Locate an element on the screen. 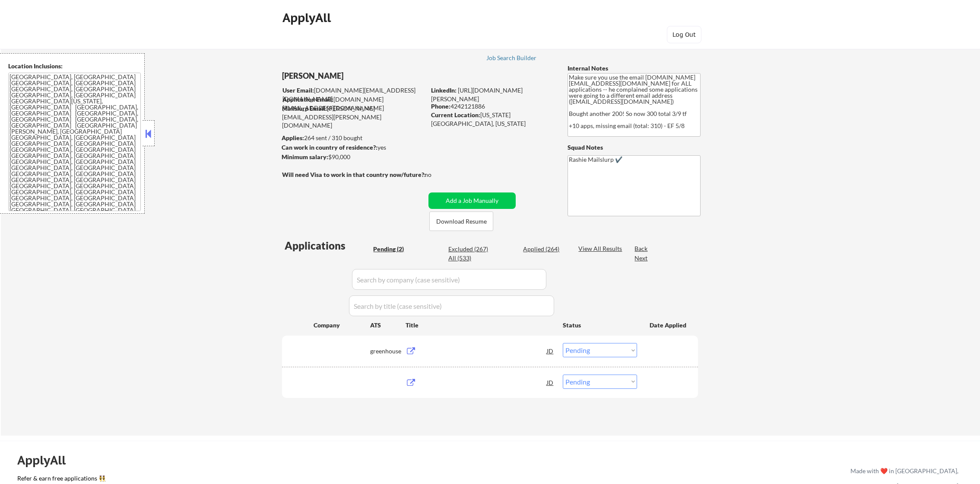 This screenshot has width=980, height=484. div: Pending (2) is located at coordinates (395, 249).